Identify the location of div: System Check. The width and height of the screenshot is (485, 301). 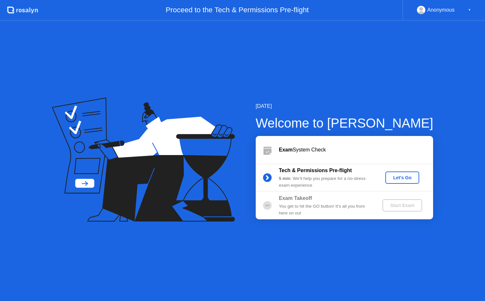
(356, 150).